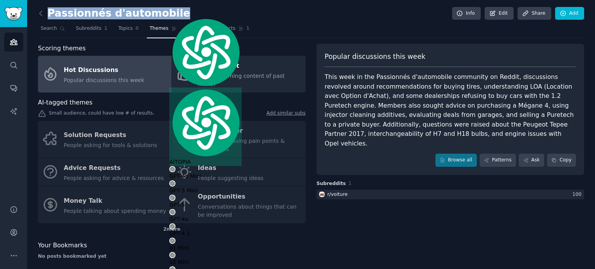 This screenshot has width=595, height=269. I want to click on span: AI-tagged themes, so click(65, 103).